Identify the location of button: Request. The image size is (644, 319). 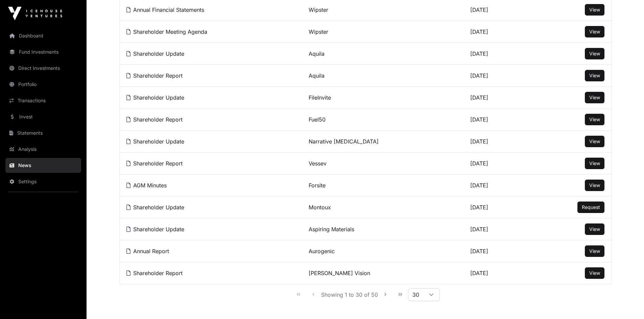
(590, 208).